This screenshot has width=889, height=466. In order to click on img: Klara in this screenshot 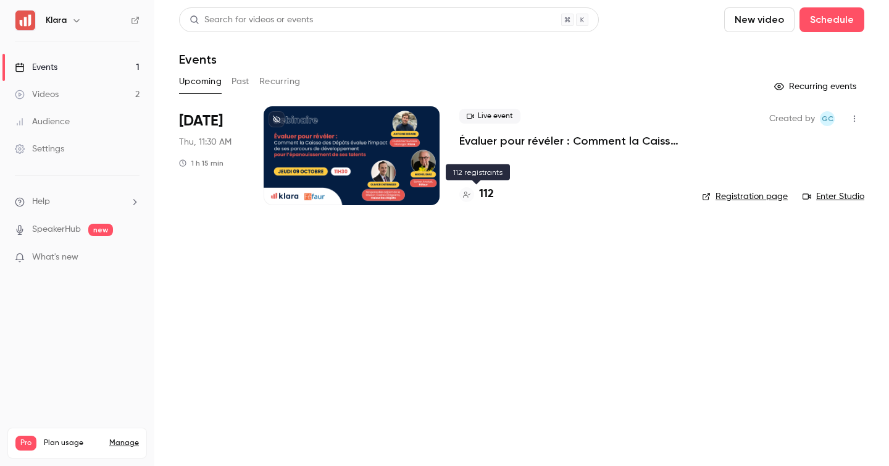, I will do `click(25, 20)`.